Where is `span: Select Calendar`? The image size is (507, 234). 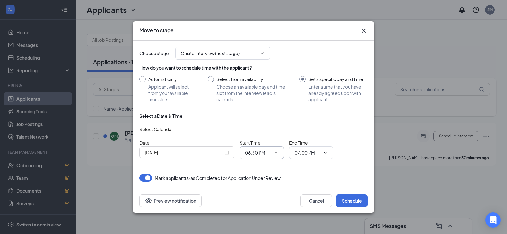 span: Select Calendar is located at coordinates (156, 129).